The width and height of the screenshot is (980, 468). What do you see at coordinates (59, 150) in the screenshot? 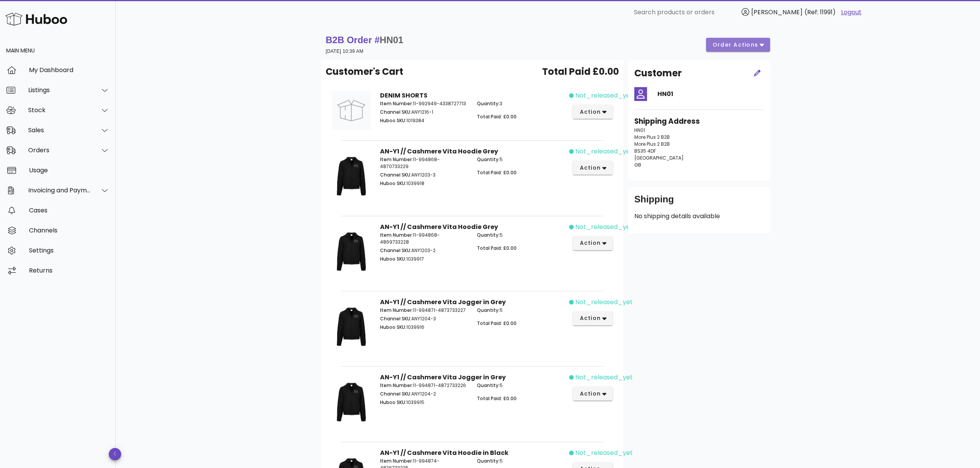
I see `div: Orders` at bounding box center [59, 150].